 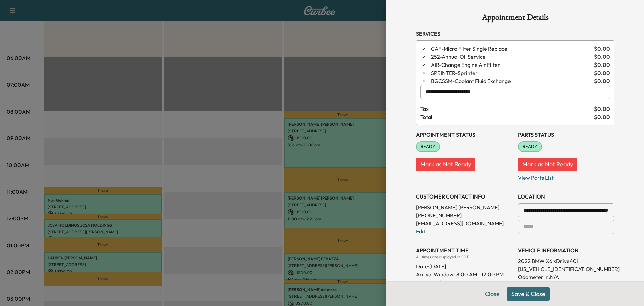 What do you see at coordinates (567, 197) in the screenshot?
I see `h3: LOCATION` at bounding box center [567, 197].